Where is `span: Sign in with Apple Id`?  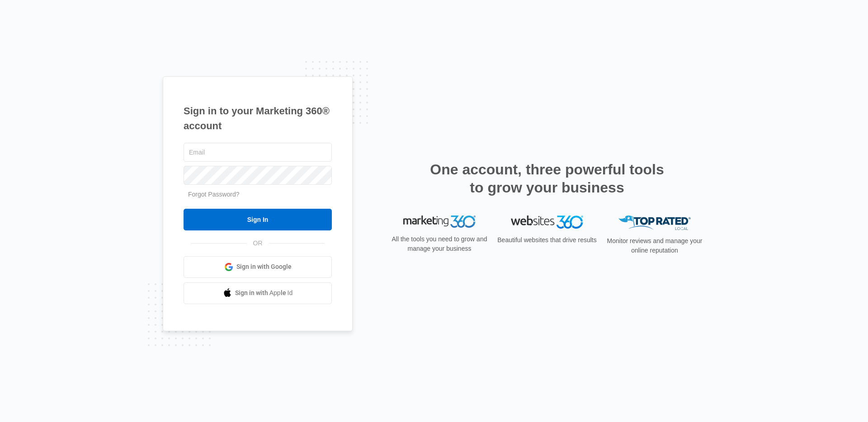 span: Sign in with Apple Id is located at coordinates (264, 293).